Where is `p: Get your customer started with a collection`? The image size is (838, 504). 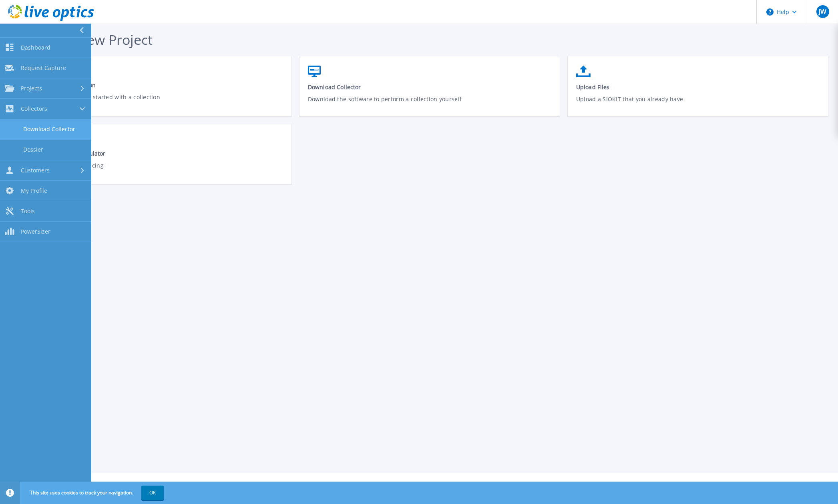 p: Get your customer started with a collection is located at coordinates (161, 102).